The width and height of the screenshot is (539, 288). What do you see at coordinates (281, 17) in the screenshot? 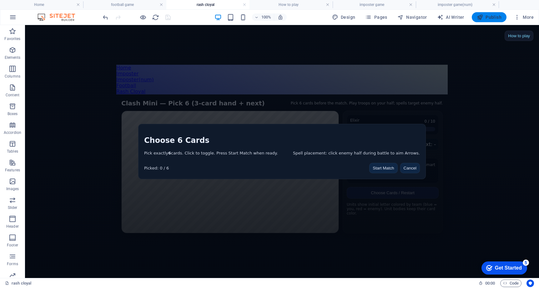
I see `i: On resize automatically adjust zoom level to fit chosen device.` at bounding box center [281, 17].